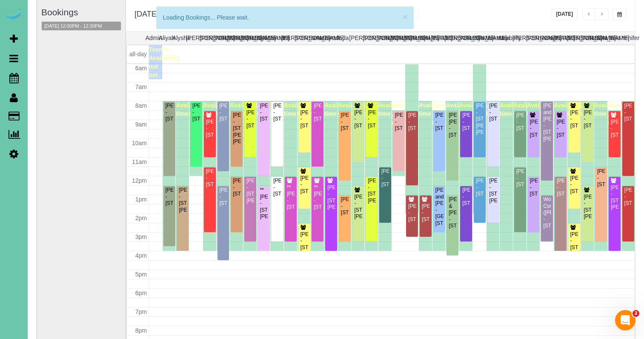 The height and width of the screenshot is (339, 644). What do you see at coordinates (628, 38) in the screenshot?
I see `th: Yenifer` at bounding box center [628, 38].